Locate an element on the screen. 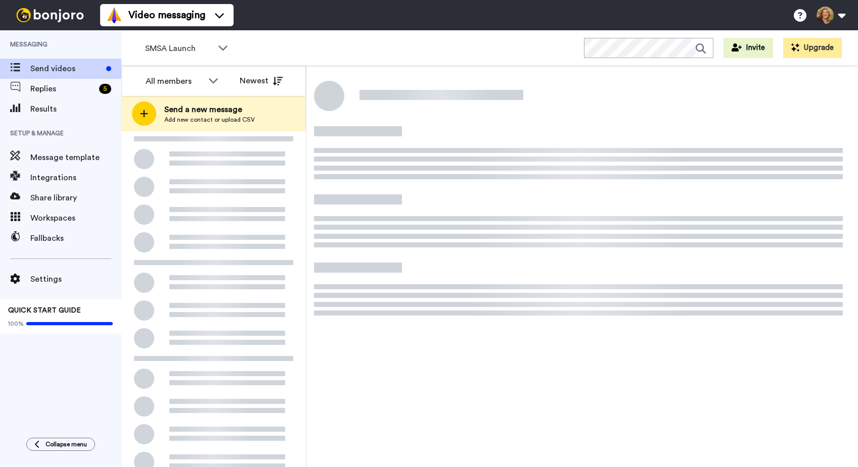  span: QUICK START GUIDE is located at coordinates (44, 311).